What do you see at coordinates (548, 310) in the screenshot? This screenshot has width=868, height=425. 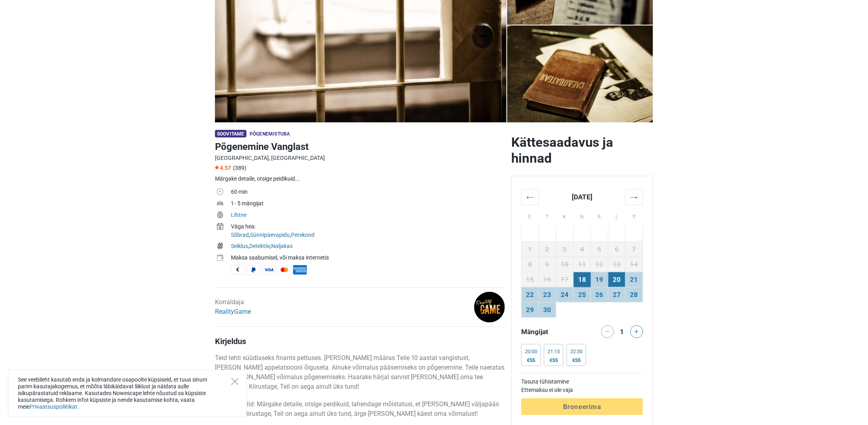 I see `td: 30` at bounding box center [548, 310].